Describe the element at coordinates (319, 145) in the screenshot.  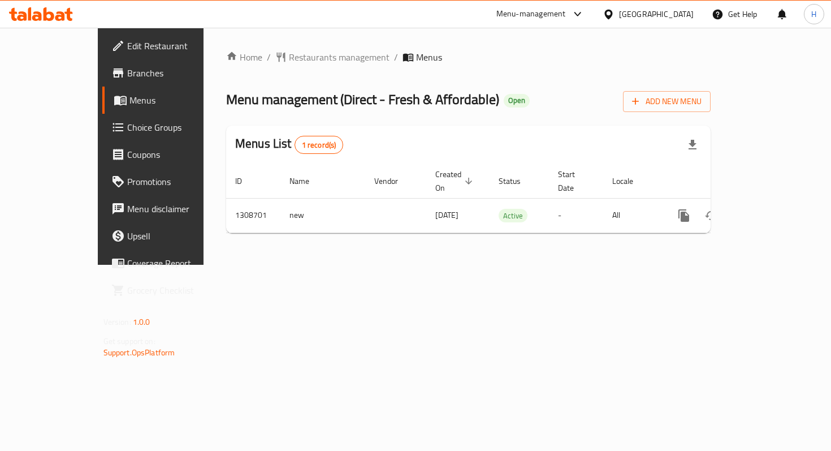
I see `span: 1 record(s)` at that location.